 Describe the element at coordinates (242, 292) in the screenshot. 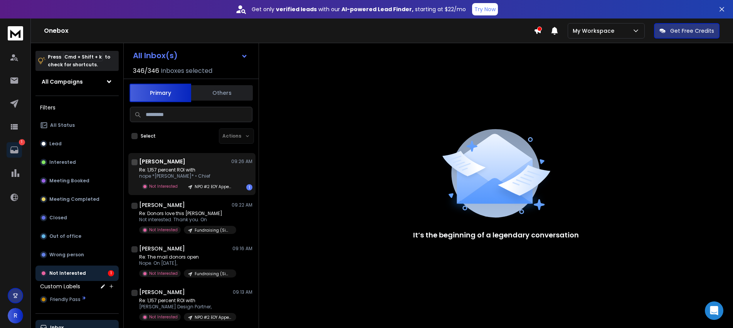

I see `p: 09:13 AM` at that location.